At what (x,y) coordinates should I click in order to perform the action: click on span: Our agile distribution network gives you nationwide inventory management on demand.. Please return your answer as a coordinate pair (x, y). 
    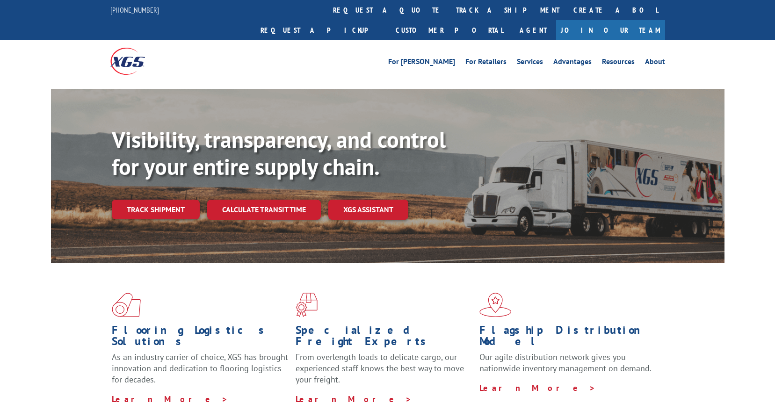
    Looking at the image, I should click on (565, 362).